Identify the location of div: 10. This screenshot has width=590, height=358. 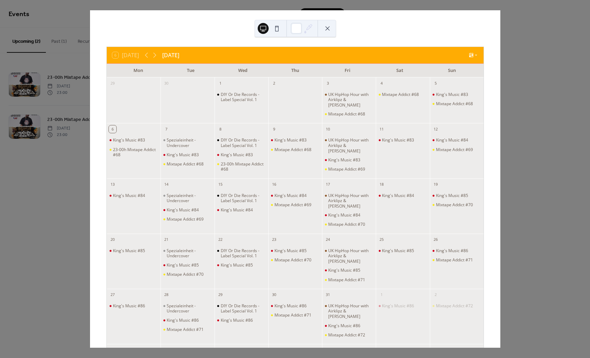
(328, 129).